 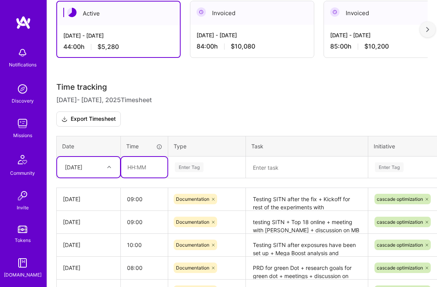 What do you see at coordinates (65, 119) in the screenshot?
I see `i: icon Download` at bounding box center [65, 119].